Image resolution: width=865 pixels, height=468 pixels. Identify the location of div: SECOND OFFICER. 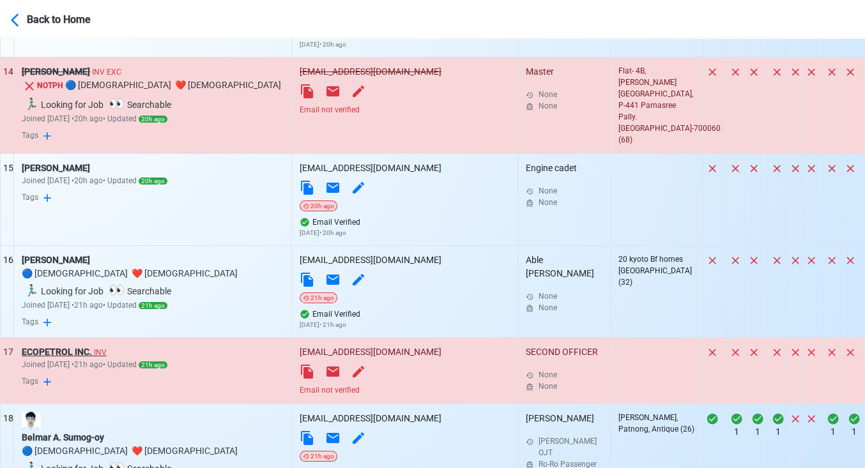
(564, 369).